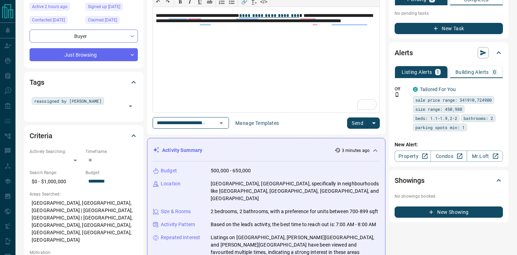  I want to click on p: No pending tasks, so click(449, 13).